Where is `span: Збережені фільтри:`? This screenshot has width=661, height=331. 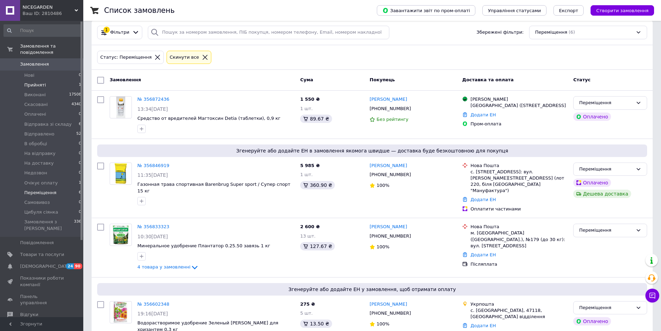
span: Збережені фільтри: is located at coordinates (500, 32).